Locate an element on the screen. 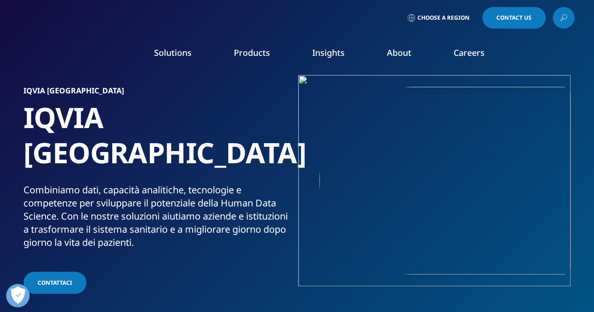 The height and width of the screenshot is (312, 594). img: 24_rbuportraitoption.jpg is located at coordinates (445, 181).